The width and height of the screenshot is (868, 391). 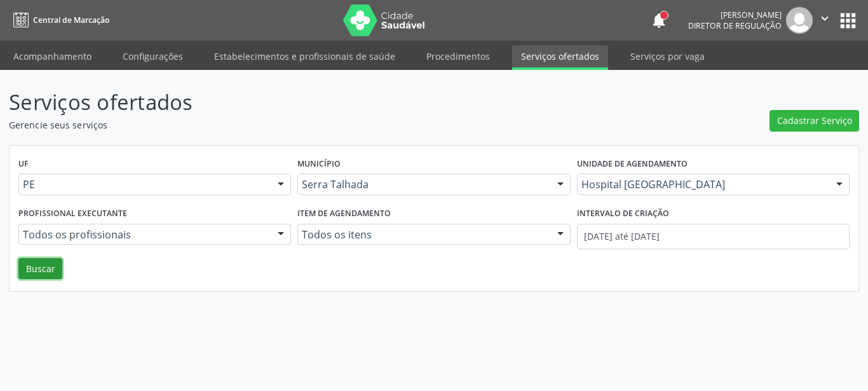 What do you see at coordinates (848, 20) in the screenshot?
I see `button: apps` at bounding box center [848, 20].